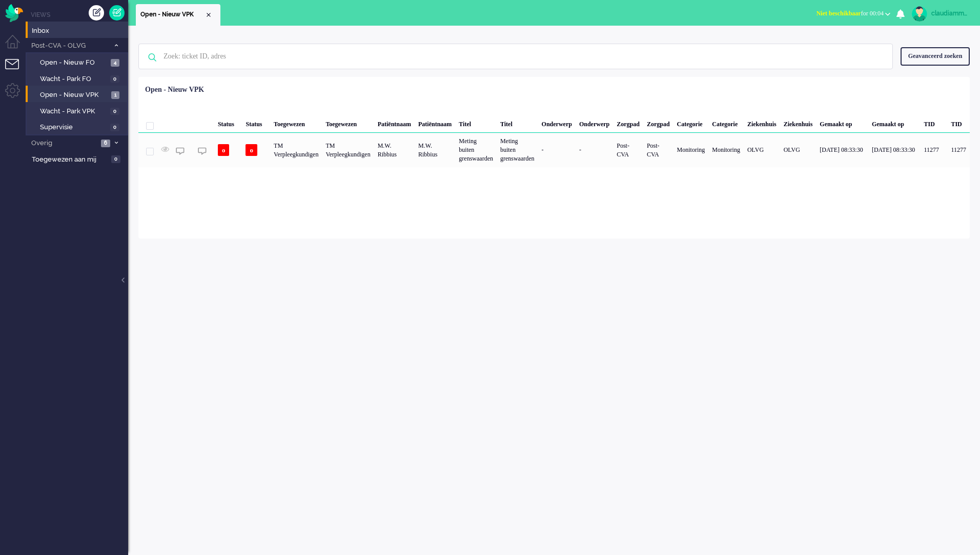 The width and height of the screenshot is (980, 555). What do you see at coordinates (74, 63) in the screenshot?
I see `span: Open - Nieuw FO` at bounding box center [74, 63].